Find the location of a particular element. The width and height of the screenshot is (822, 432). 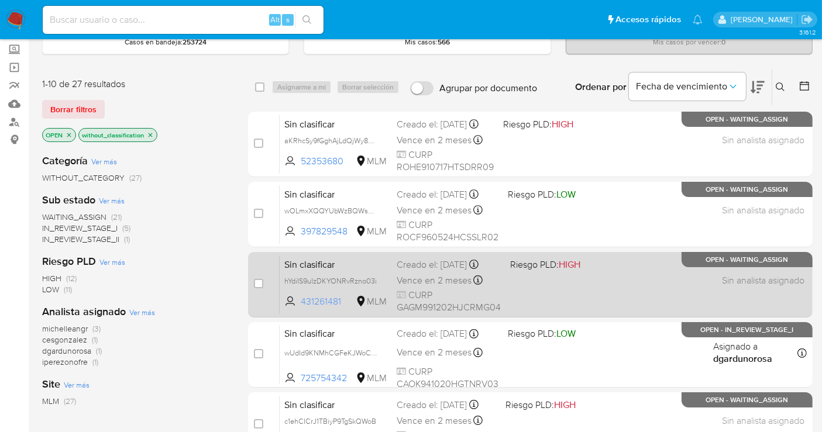

span: s is located at coordinates (288, 19).